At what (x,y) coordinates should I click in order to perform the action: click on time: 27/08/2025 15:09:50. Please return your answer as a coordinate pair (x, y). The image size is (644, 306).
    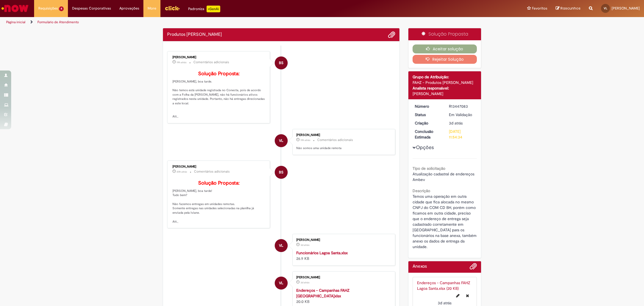
    Looking at the image, I should click on (305, 140).